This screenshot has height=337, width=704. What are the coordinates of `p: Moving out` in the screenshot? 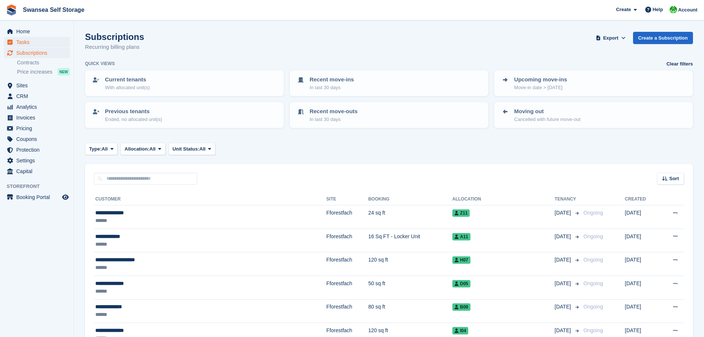 It's located at (547, 111).